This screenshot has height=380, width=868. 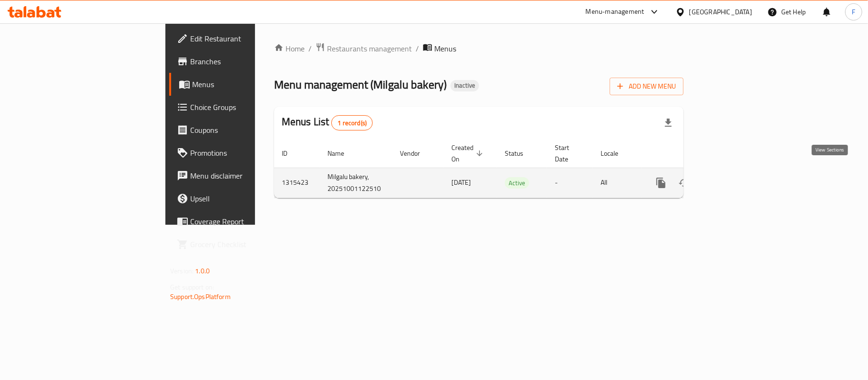 What do you see at coordinates (520, 153) in the screenshot?
I see `span: Status` at bounding box center [520, 153].